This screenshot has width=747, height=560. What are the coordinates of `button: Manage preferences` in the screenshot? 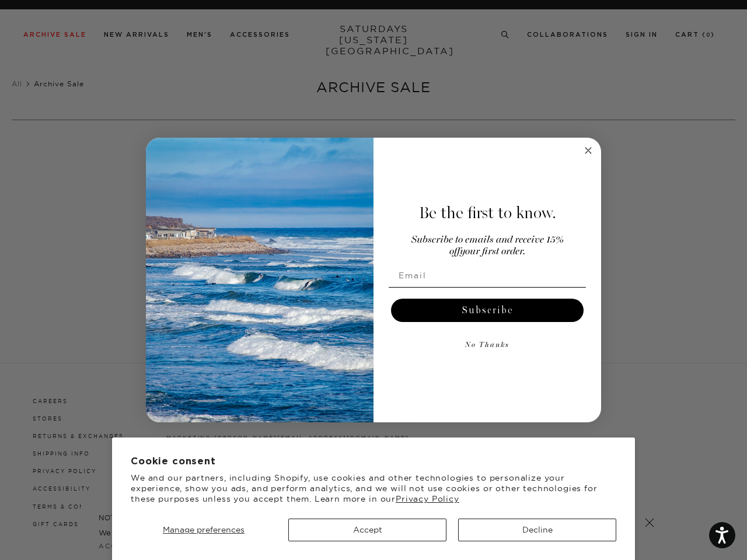 It's located at (204, 530).